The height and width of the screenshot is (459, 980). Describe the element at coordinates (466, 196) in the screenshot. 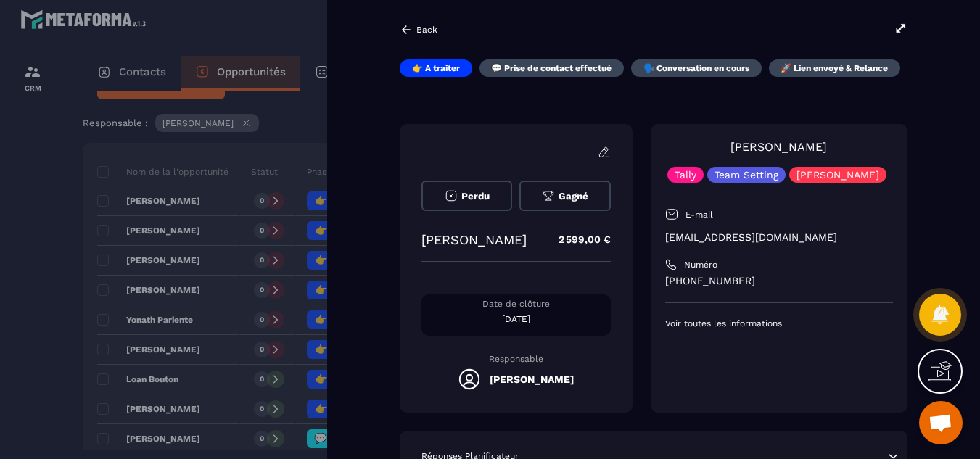

I see `button: Perdu` at that location.